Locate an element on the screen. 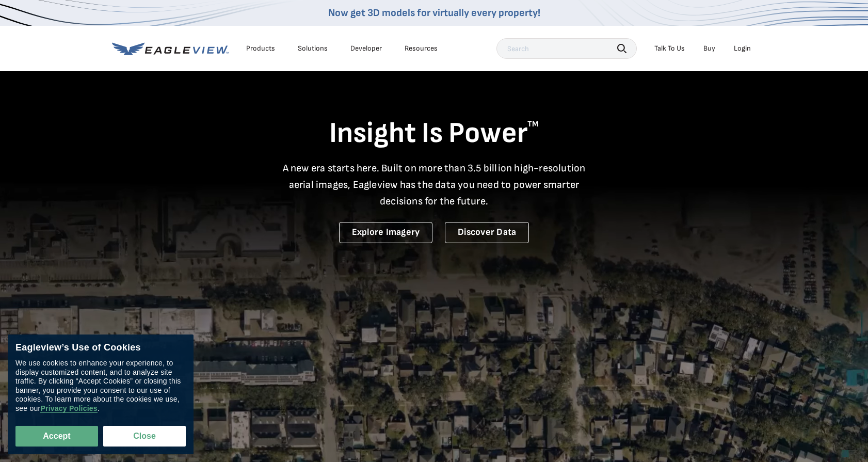 The image size is (868, 462). a: Developer is located at coordinates (366, 48).